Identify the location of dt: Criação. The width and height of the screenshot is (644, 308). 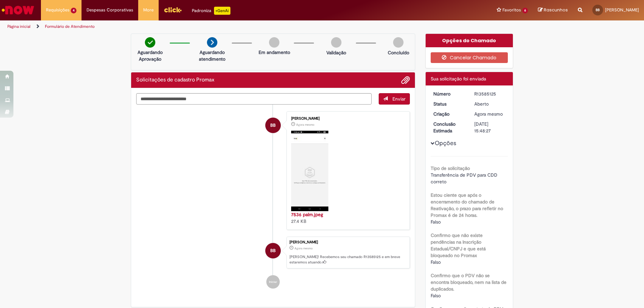
(449, 114).